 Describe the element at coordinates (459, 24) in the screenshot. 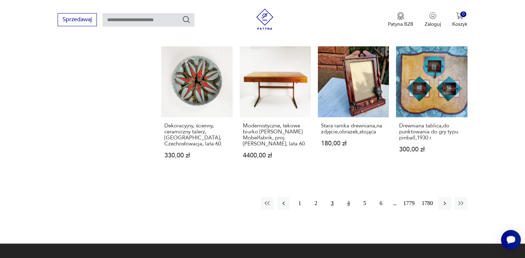

I see `p: Koszyk` at that location.